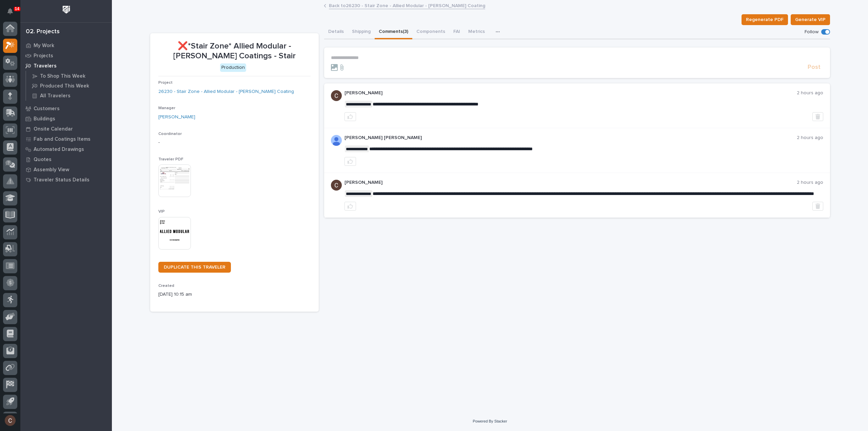 Image resolution: width=868 pixels, height=431 pixels. Describe the element at coordinates (336, 32) in the screenshot. I see `button: Details` at that location.